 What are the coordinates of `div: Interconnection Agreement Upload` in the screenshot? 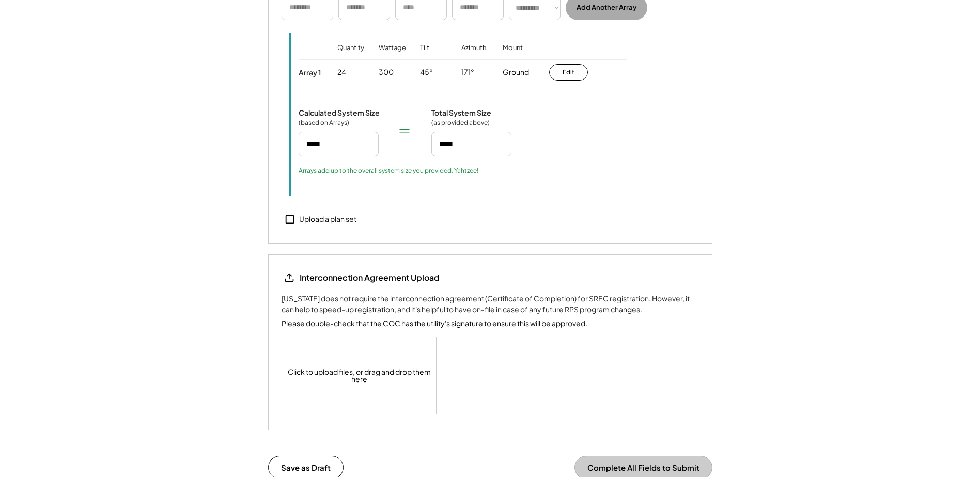 It's located at (370, 278).